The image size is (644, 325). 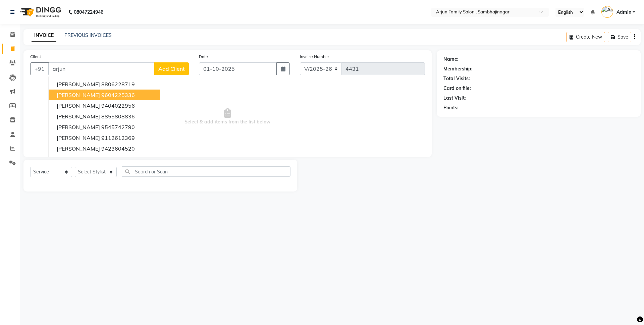 I want to click on div: Last Visit:, so click(x=454, y=98).